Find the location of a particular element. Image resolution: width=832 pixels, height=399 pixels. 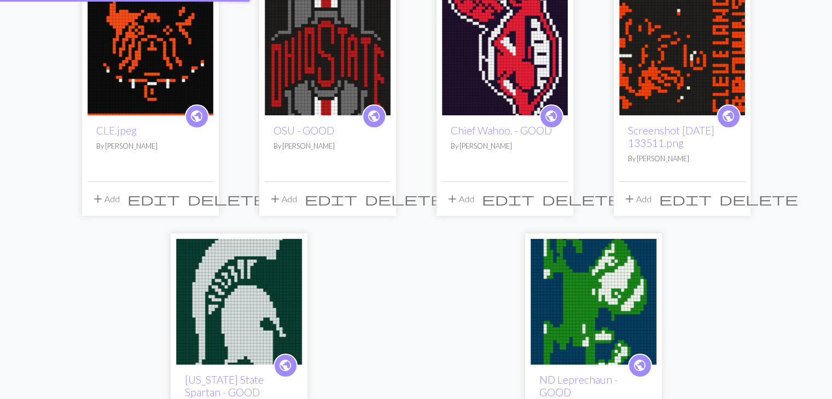

a: Screenshot 2025-08-18 133511.png is located at coordinates (682, 51).